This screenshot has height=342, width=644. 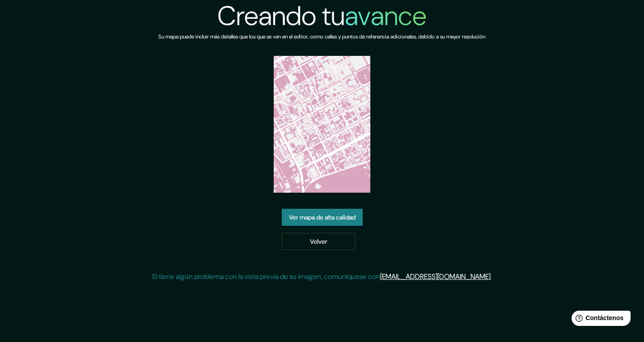 What do you see at coordinates (318, 242) in the screenshot?
I see `font: Volver` at bounding box center [318, 242].